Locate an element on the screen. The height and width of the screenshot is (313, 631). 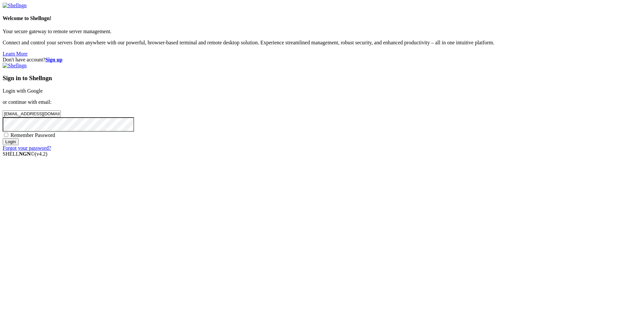
a: Forgot your password? is located at coordinates (27, 148).